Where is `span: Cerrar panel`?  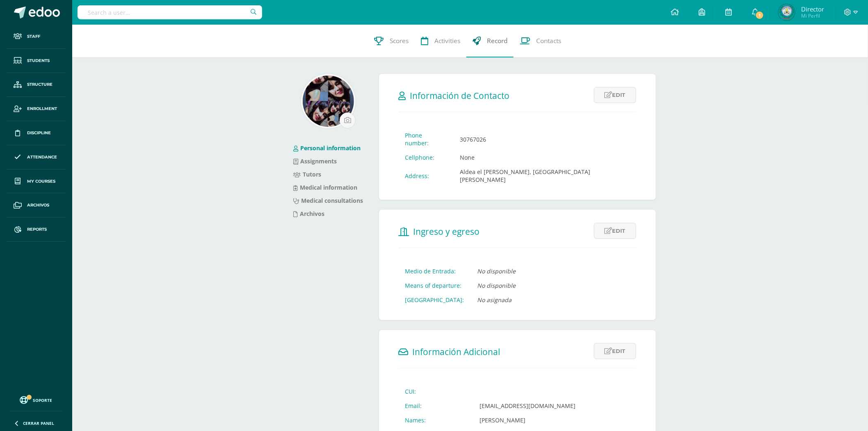
span: Cerrar panel is located at coordinates (39, 423).